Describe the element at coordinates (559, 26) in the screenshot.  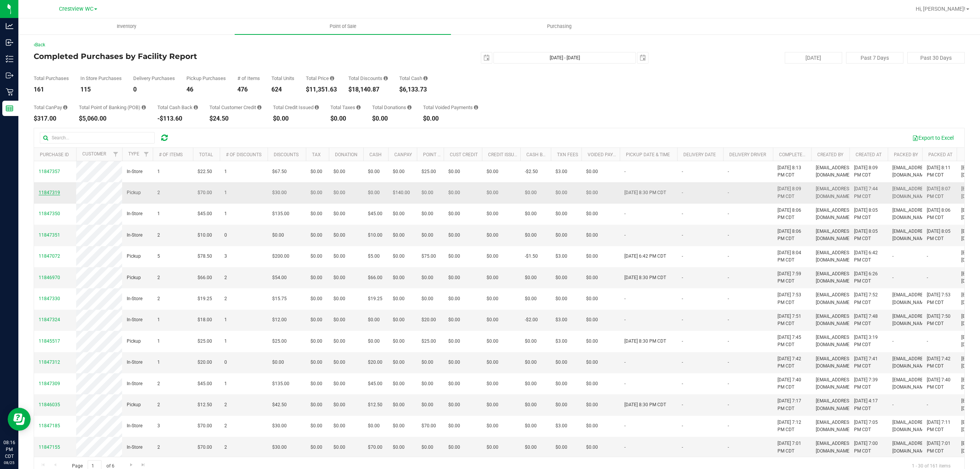
I see `a: Purchasing` at that location.